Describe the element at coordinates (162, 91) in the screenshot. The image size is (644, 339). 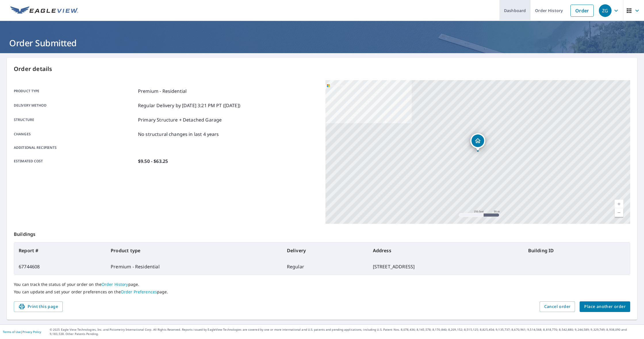
I see `p: Premium - Residential` at that location.